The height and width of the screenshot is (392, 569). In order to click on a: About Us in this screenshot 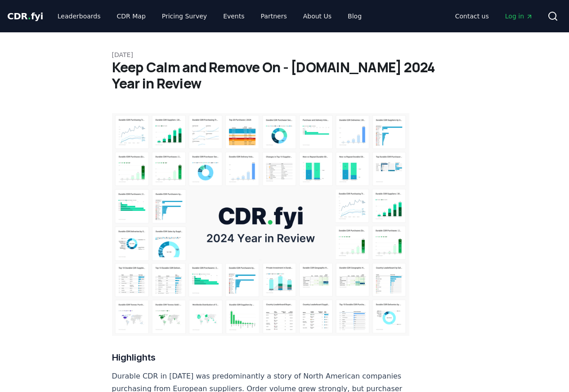, I will do `click(317, 16)`.